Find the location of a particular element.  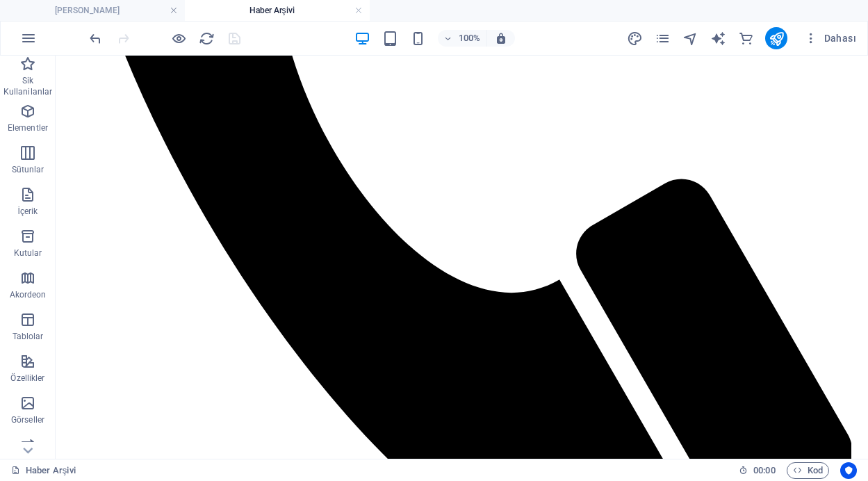

p: Kutular is located at coordinates (28, 253).